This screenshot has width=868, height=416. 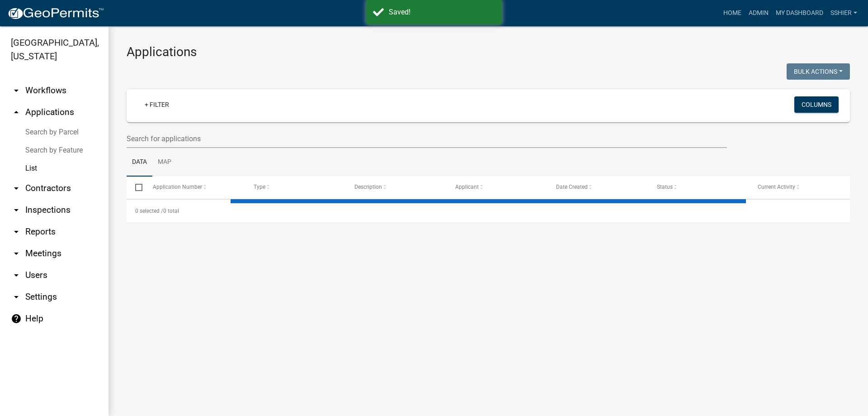 I want to click on a: Data, so click(x=139, y=163).